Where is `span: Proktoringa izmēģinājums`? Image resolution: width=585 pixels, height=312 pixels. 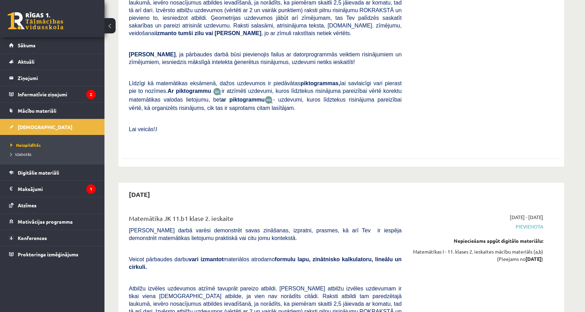 span: Proktoringa izmēģinājums is located at coordinates (48, 255).